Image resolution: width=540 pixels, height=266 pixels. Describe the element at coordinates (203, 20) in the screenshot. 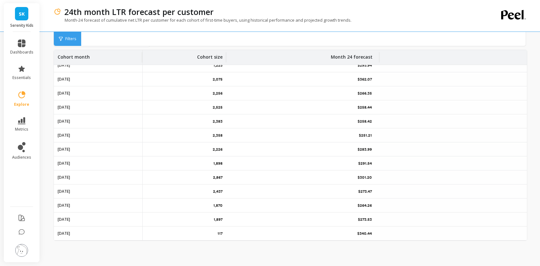

I see `p: Month-24 forecast of cumulative net LTR per customer for each cohort of first-time buyers, using ...` at that location.